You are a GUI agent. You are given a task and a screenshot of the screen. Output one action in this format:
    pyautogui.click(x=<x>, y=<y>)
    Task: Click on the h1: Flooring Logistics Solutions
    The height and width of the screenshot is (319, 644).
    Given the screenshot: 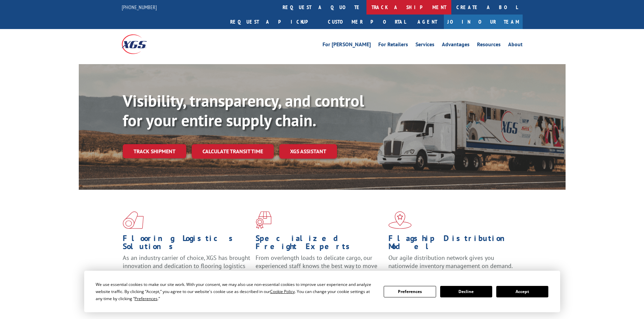 What is the action you would take?
    pyautogui.click(x=186, y=244)
    